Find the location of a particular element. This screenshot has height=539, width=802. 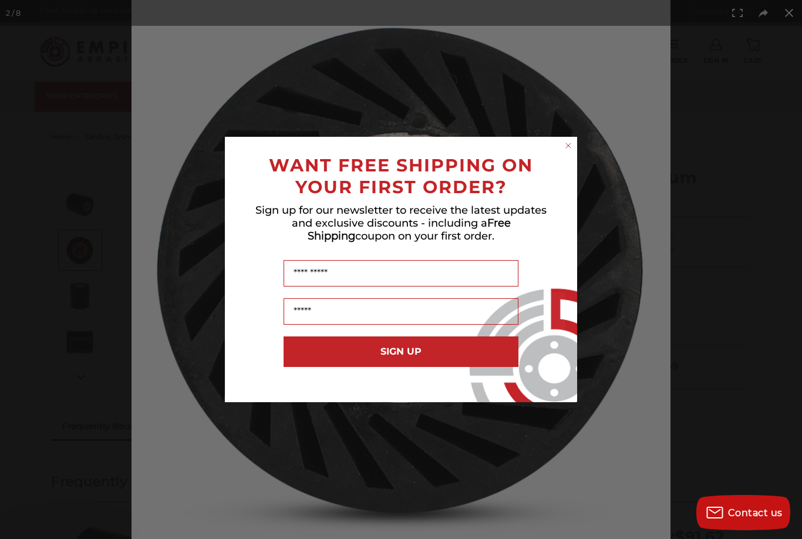

input: Email is located at coordinates (401, 311).